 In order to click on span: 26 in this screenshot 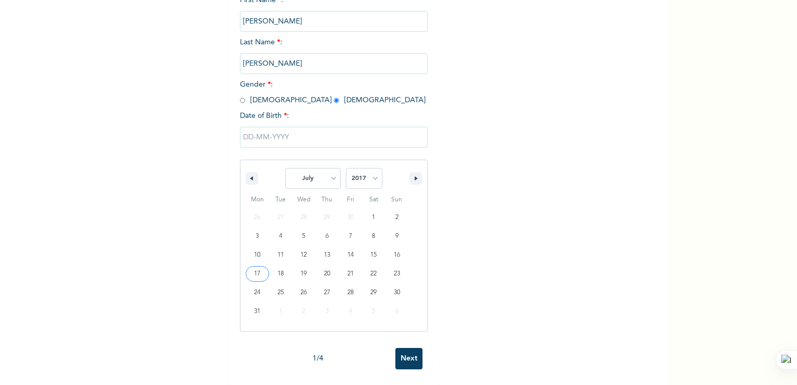, I will do `click(303, 292)`.